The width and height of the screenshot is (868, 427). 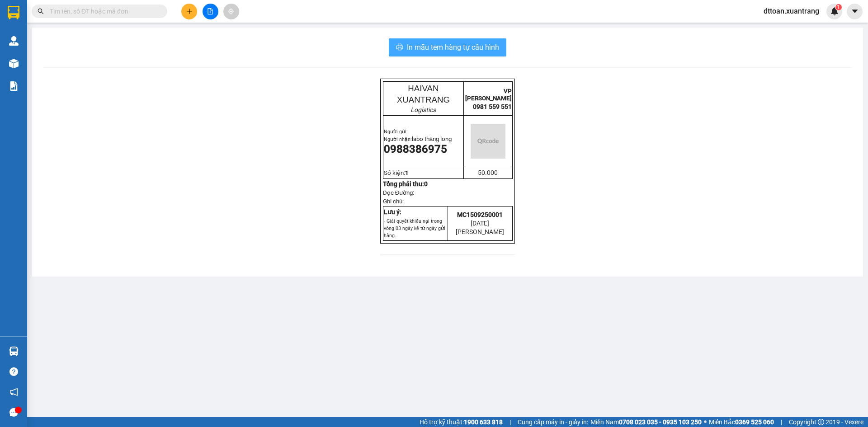 I want to click on strong: 0708 023 035 - 0935 103 250, so click(x=660, y=423).